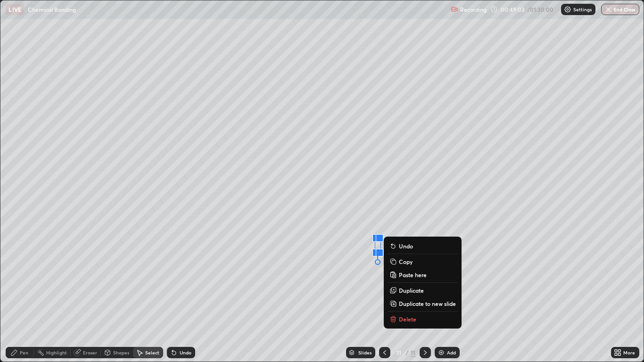  Describe the element at coordinates (582, 9) in the screenshot. I see `p: Settings` at that location.